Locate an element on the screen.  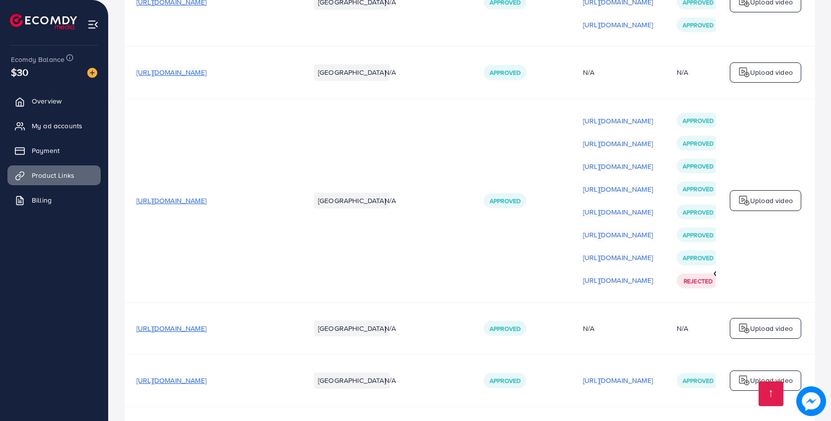
span: Ecomdy Balance is located at coordinates (38, 60).